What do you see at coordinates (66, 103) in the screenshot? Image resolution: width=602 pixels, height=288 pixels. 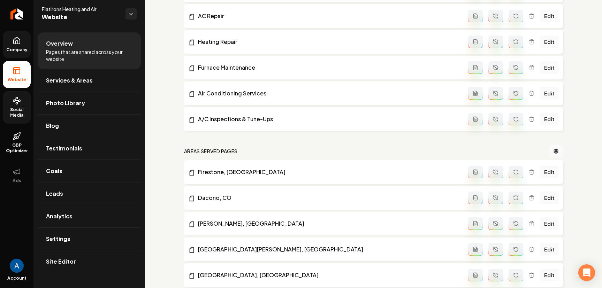 I see `span: Photo Library` at bounding box center [66, 103].